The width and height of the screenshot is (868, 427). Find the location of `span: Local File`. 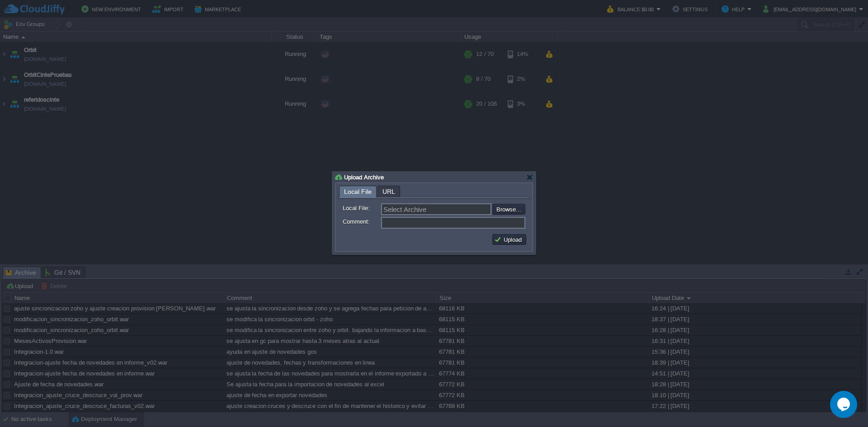

span: Local File is located at coordinates (358, 192).